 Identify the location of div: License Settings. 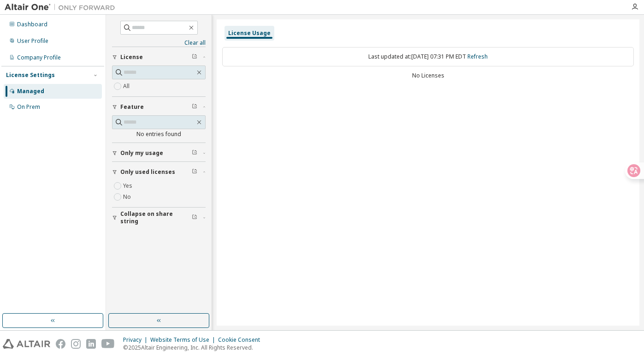
(30, 75).